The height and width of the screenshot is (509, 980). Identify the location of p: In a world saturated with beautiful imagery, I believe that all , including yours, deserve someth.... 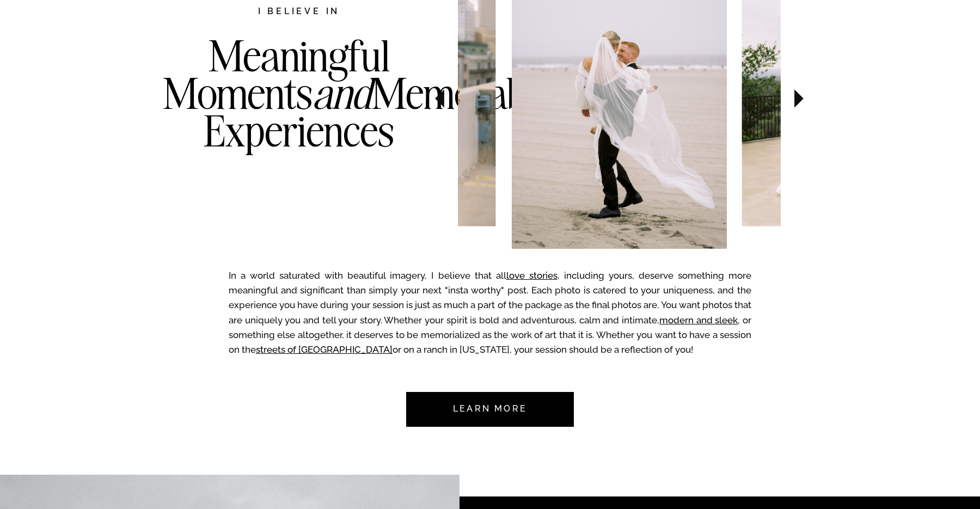
(490, 315).